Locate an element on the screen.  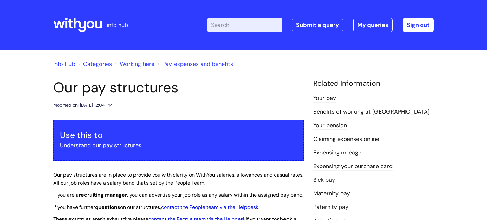
a: Pay, expenses and benefits is located at coordinates (197, 64).